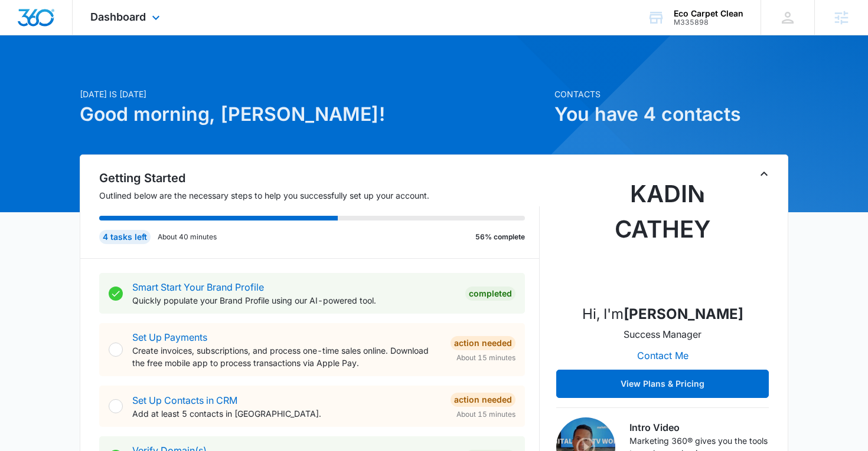  I want to click on button: View Plans & Pricing, so click(663, 384).